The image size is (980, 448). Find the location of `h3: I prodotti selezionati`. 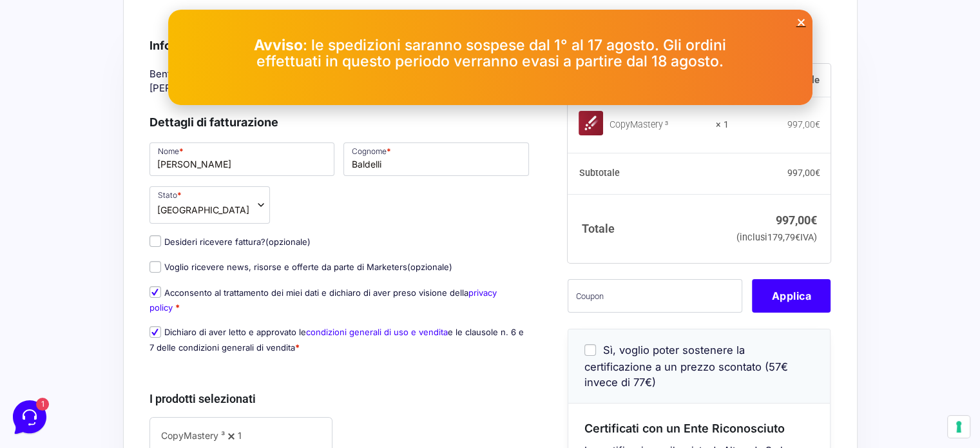

h3: I prodotti selezionati is located at coordinates (340, 398).